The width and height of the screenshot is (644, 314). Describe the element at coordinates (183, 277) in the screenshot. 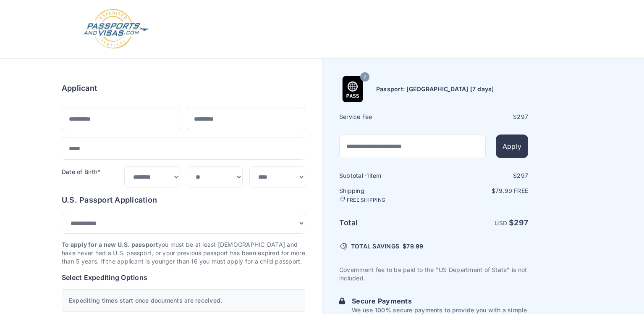

I see `h6: Select Expediting Options` at that location.